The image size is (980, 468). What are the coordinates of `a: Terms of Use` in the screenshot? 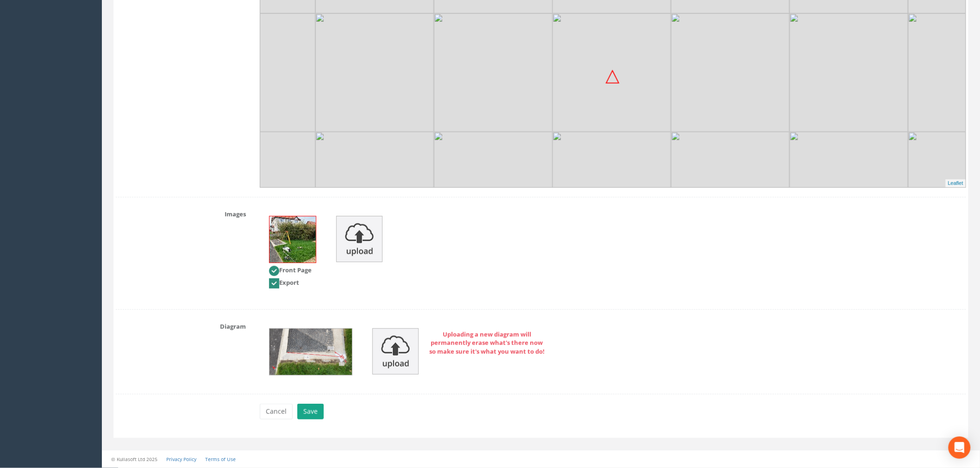 It's located at (220, 460).